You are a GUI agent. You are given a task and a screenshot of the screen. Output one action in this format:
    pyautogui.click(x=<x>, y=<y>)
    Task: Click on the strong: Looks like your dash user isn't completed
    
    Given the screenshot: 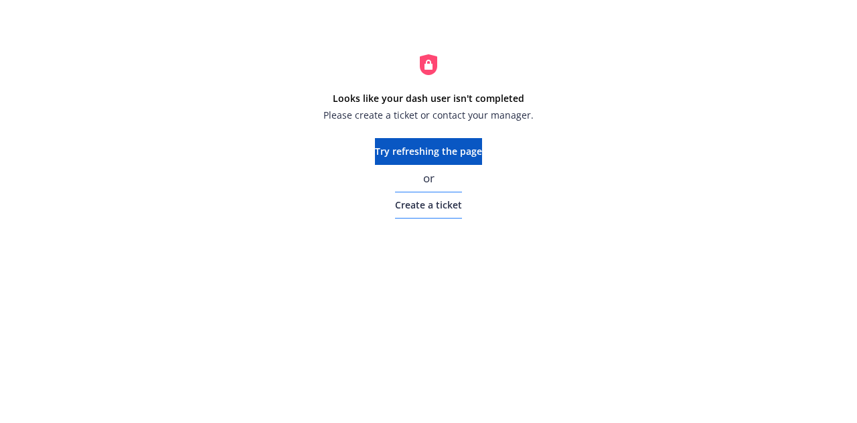 What is the action you would take?
    pyautogui.click(x=429, y=98)
    